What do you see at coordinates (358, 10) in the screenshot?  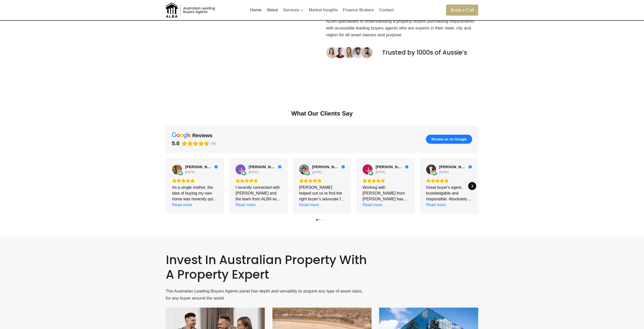 I see `a: Finance Brokers` at bounding box center [358, 10].